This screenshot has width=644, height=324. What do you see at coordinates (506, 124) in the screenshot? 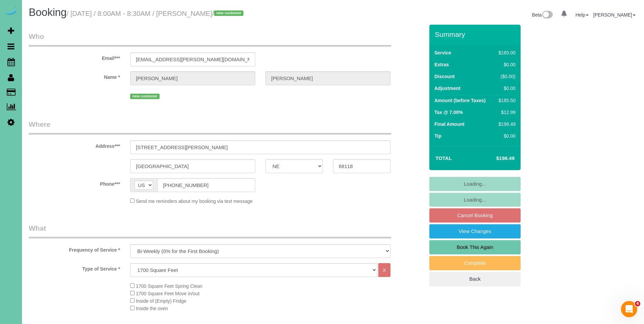
I see `div: $198.49` at bounding box center [506, 124].